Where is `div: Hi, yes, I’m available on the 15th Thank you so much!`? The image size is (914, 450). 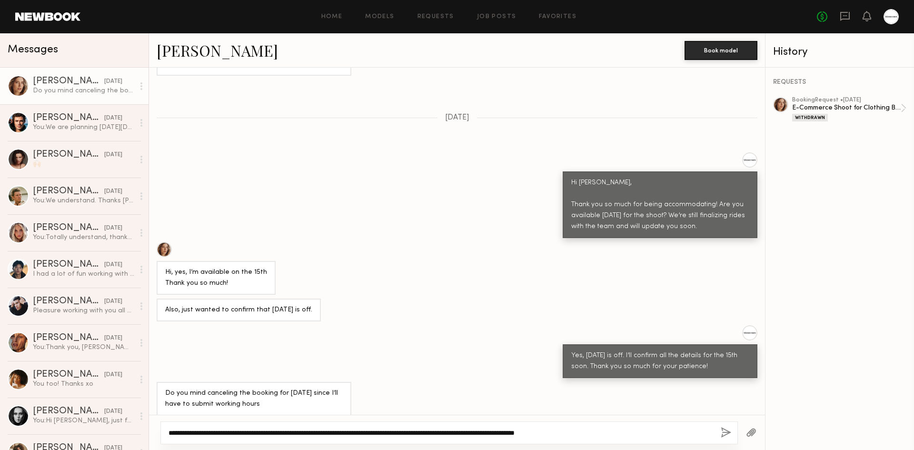
div: Hi, yes, I’m available on the 15th Thank you so much! is located at coordinates (216, 278).